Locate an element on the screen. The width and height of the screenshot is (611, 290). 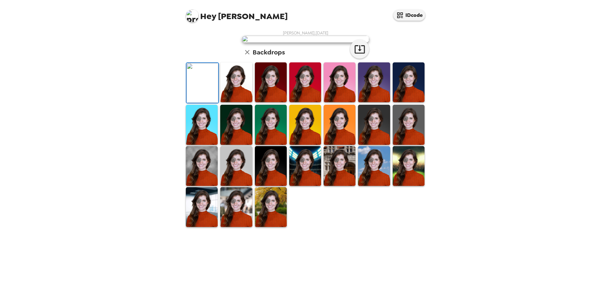
h6: Backdrops is located at coordinates (269, 52).